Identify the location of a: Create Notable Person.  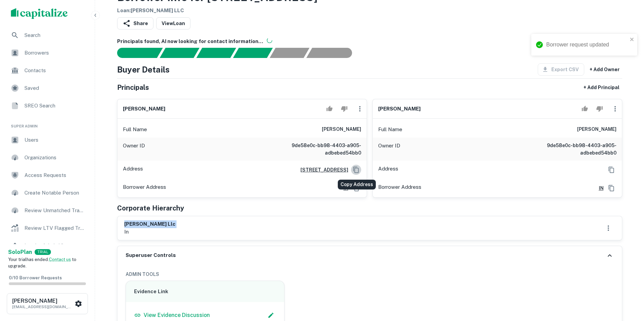
(47, 193).